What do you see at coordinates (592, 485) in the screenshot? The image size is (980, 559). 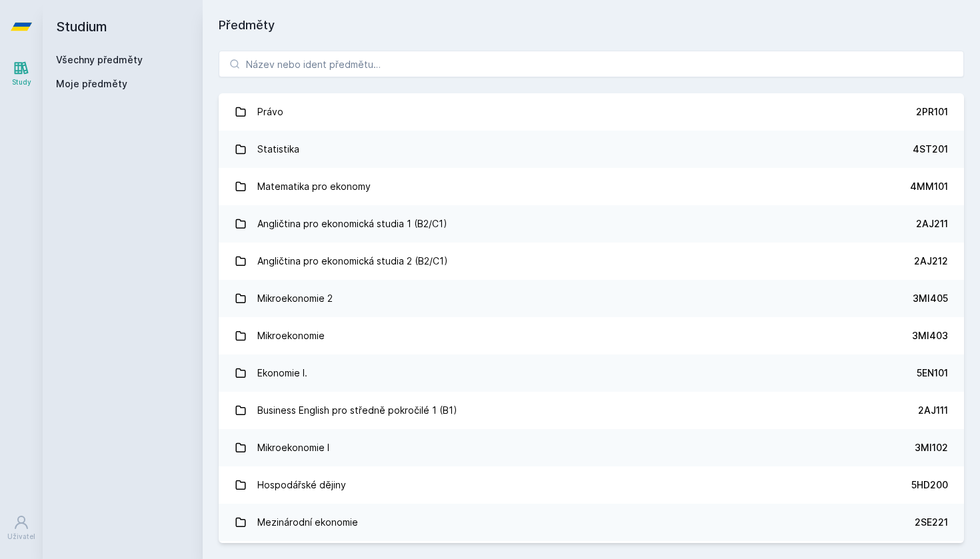 I see `a: Hospodářské dějiny 5HD200` at bounding box center [592, 485].